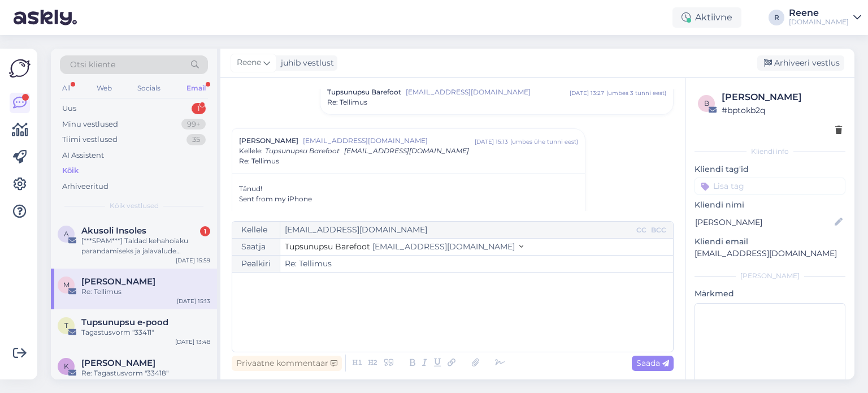 This screenshot has width=868, height=393. Describe the element at coordinates (770, 169) in the screenshot. I see `p: Kliendi tag'id` at that location.